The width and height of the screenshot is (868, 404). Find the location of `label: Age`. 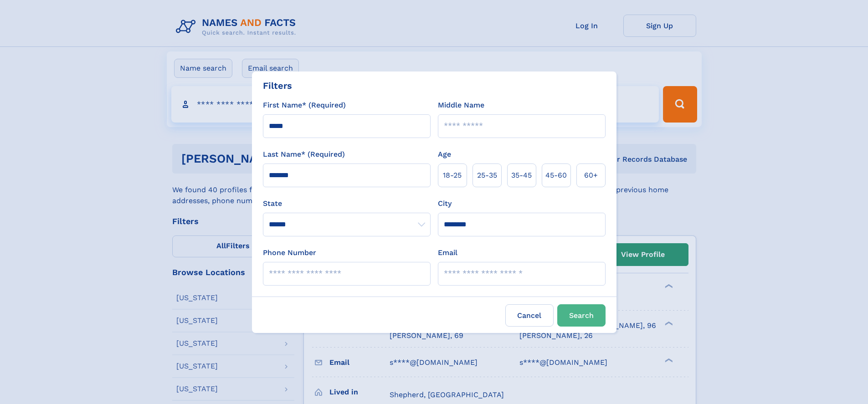

label: Age is located at coordinates (444, 155).